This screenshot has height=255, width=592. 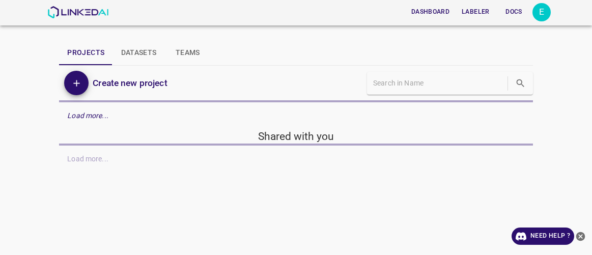 I want to click on em: Load more..., so click(x=87, y=115).